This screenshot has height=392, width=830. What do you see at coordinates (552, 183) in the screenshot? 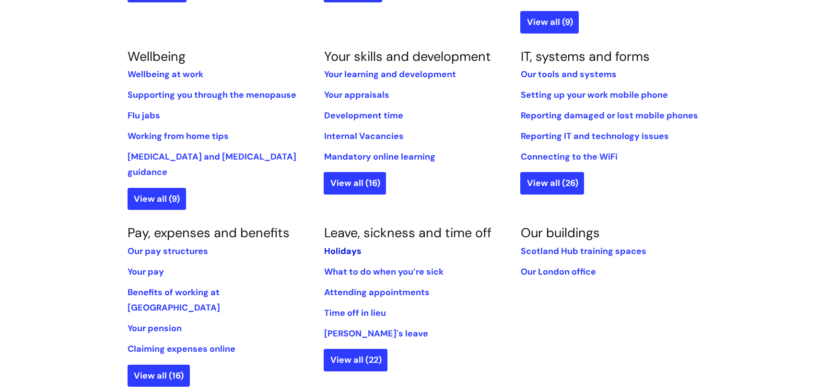
I see `a: View all (26)` at bounding box center [552, 183].